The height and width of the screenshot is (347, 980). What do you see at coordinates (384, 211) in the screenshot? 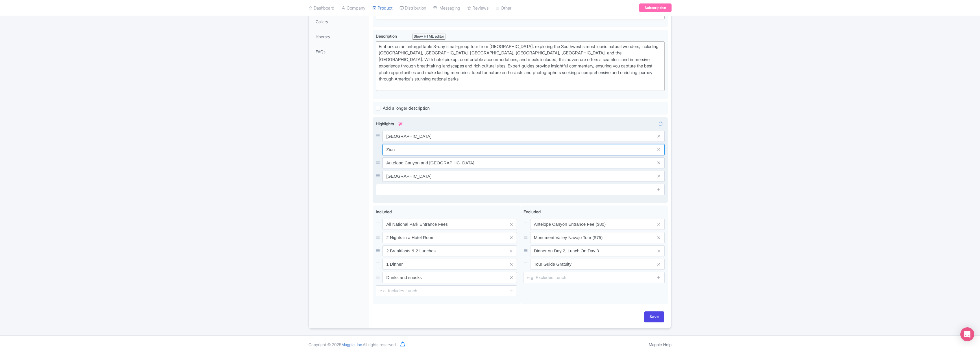
I see `span: Included` at bounding box center [384, 211].